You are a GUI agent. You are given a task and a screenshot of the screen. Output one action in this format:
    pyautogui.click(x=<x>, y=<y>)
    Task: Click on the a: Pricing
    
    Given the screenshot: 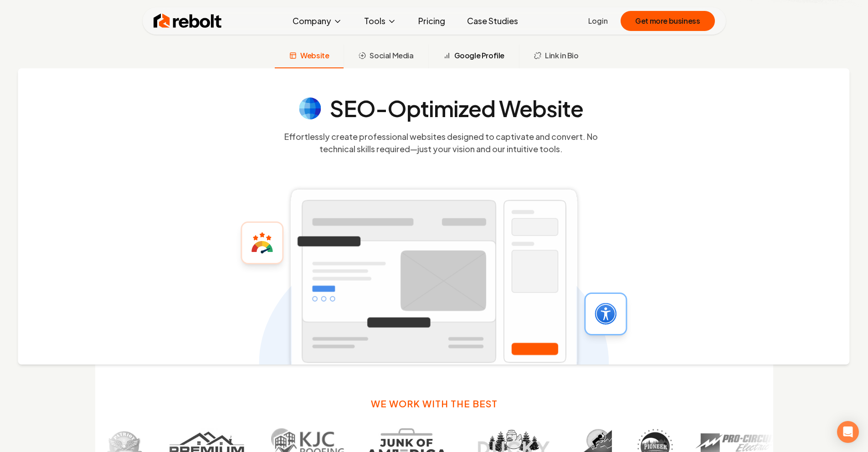 What is the action you would take?
    pyautogui.click(x=431, y=21)
    